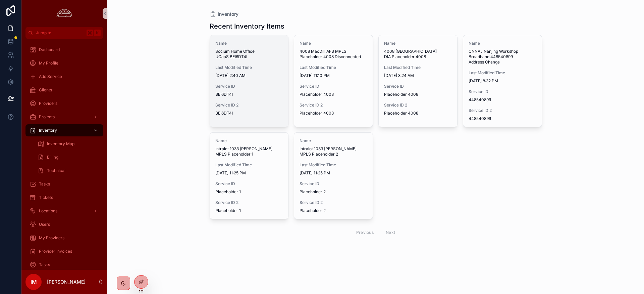 The image size is (644, 294). What do you see at coordinates (48, 103) in the screenshot?
I see `span: Providers` at bounding box center [48, 103].